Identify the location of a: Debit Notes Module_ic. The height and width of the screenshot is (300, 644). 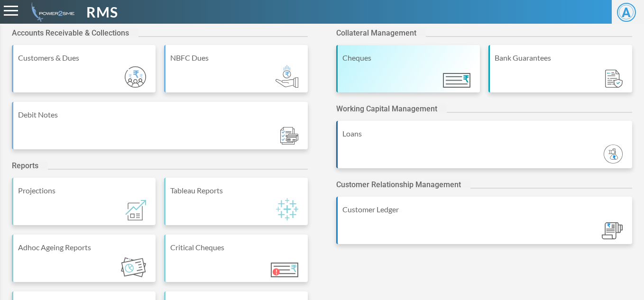
(160, 130).